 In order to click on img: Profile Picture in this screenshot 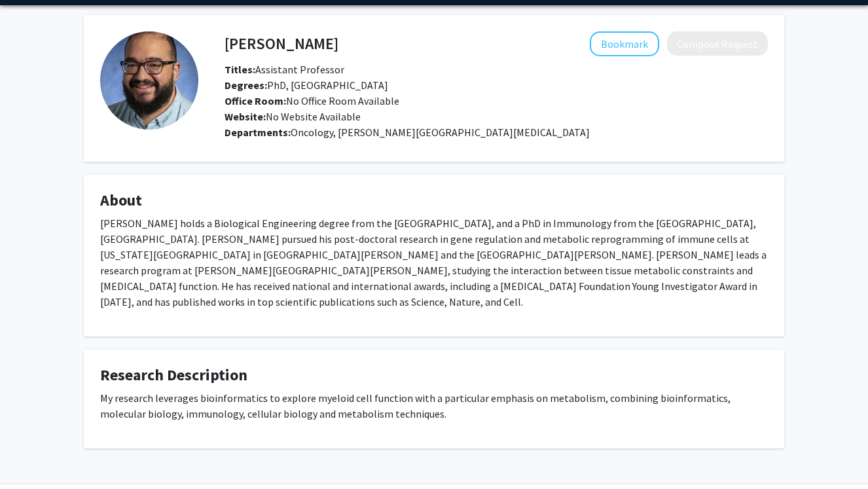, I will do `click(149, 81)`.